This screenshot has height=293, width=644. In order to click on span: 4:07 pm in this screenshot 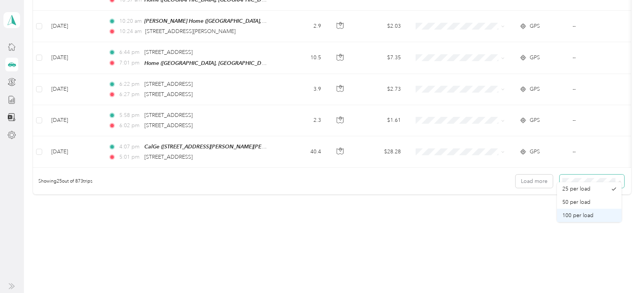, I will do `click(130, 147)`.